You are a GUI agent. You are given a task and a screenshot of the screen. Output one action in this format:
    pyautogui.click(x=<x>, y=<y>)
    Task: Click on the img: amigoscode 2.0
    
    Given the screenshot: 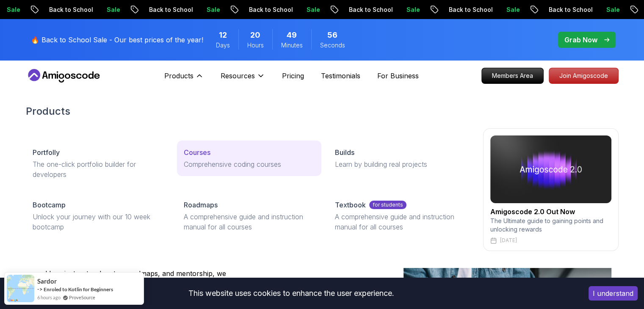 What is the action you would take?
    pyautogui.click(x=551, y=170)
    